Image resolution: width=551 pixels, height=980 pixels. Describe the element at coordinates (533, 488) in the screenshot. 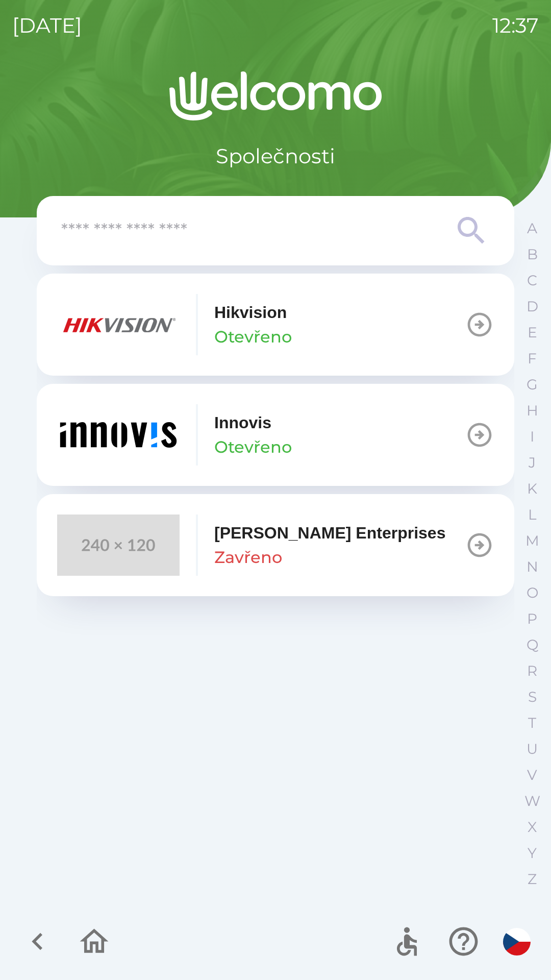

I see `p: K` at that location.